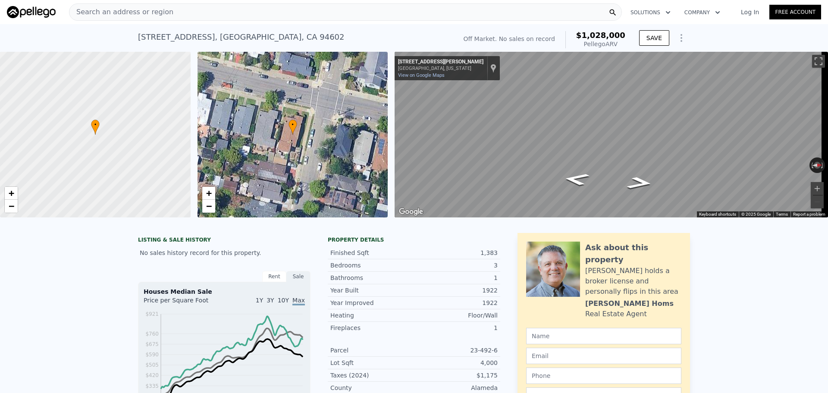 The width and height of the screenshot is (828, 393). What do you see at coordinates (270, 300) in the screenshot?
I see `span: 3Y` at bounding box center [270, 300].